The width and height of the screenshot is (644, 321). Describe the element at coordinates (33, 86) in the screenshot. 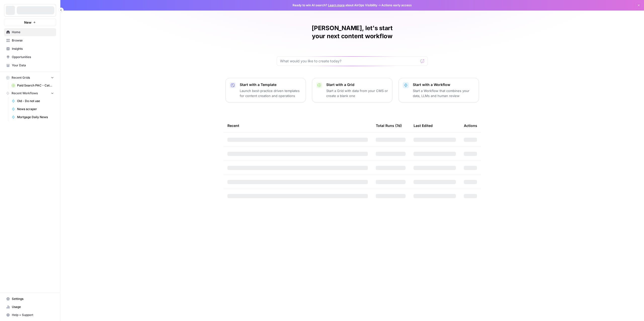

I see `a: Paid Search PAC - Categories` at that location.